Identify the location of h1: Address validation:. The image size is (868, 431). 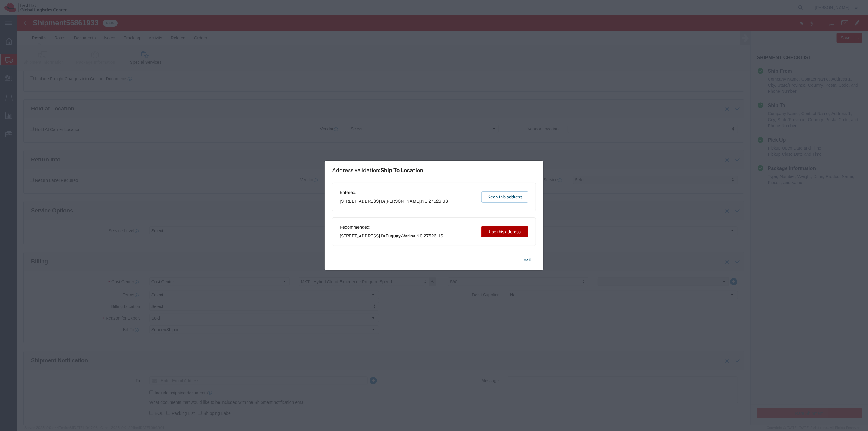
(378, 171).